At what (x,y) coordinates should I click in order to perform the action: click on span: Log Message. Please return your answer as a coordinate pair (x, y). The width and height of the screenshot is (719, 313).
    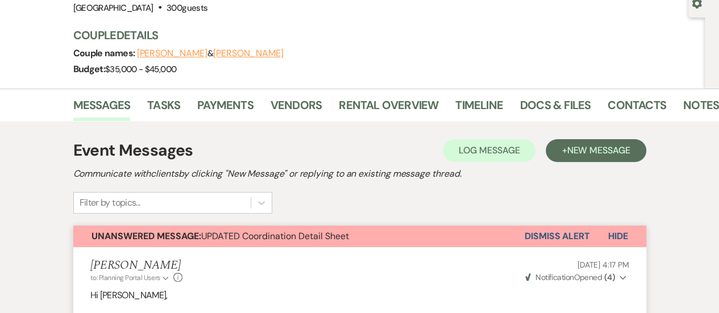
    Looking at the image, I should click on (489, 150).